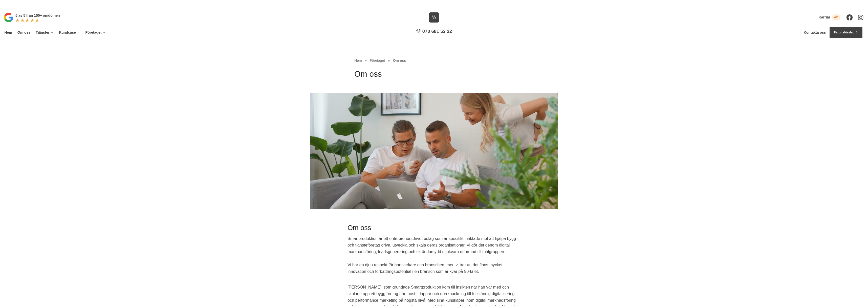 The image size is (868, 306). I want to click on a: 070 681 52 22, so click(434, 32).